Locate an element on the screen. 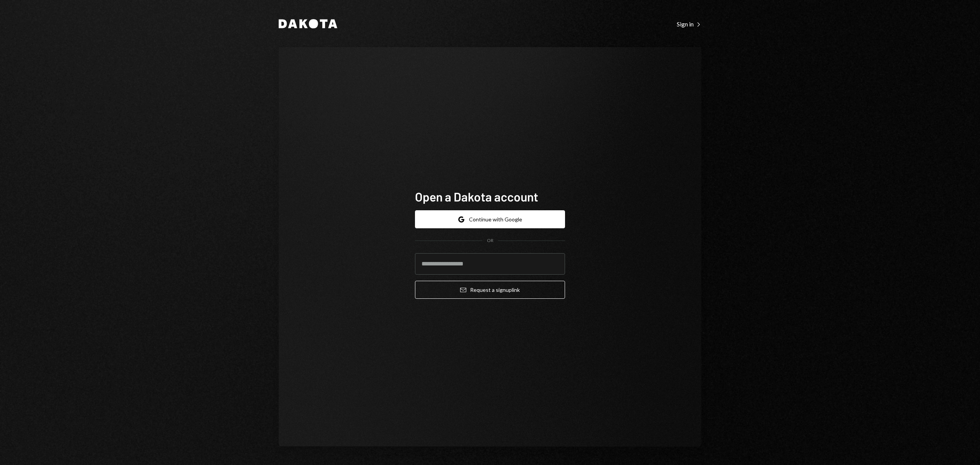 This screenshot has width=980, height=465. div: Sign in is located at coordinates (689, 24).